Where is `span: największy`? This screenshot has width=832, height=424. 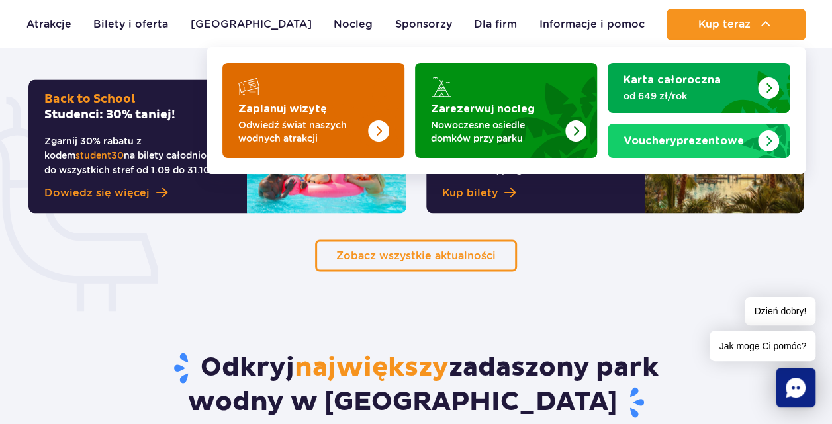 span: największy is located at coordinates (371, 367).